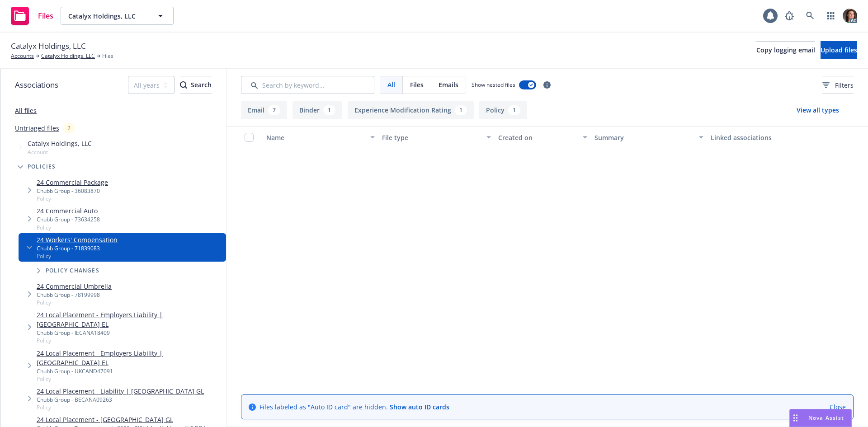 The image size is (868, 427). I want to click on div: Chubb Group - 71839083, so click(77, 248).